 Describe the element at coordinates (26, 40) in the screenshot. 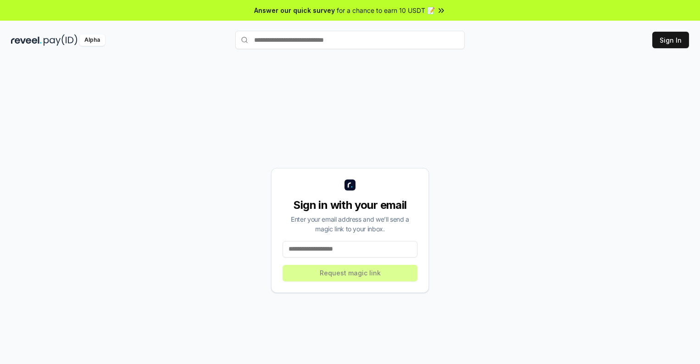

I see `img: reveel_dark` at that location.